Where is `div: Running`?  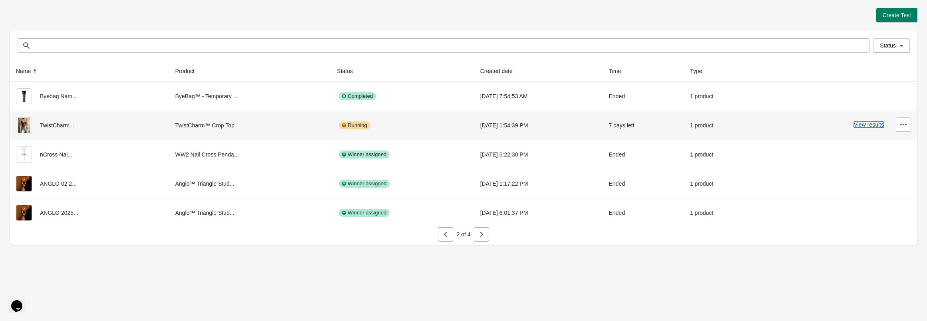 div: Running is located at coordinates (354, 125).